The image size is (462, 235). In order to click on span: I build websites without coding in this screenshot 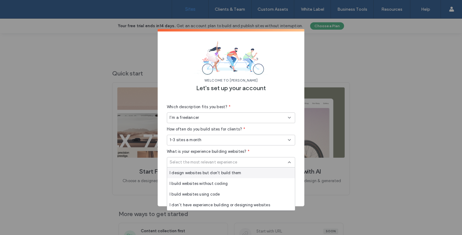, I will do `click(199, 184)`.